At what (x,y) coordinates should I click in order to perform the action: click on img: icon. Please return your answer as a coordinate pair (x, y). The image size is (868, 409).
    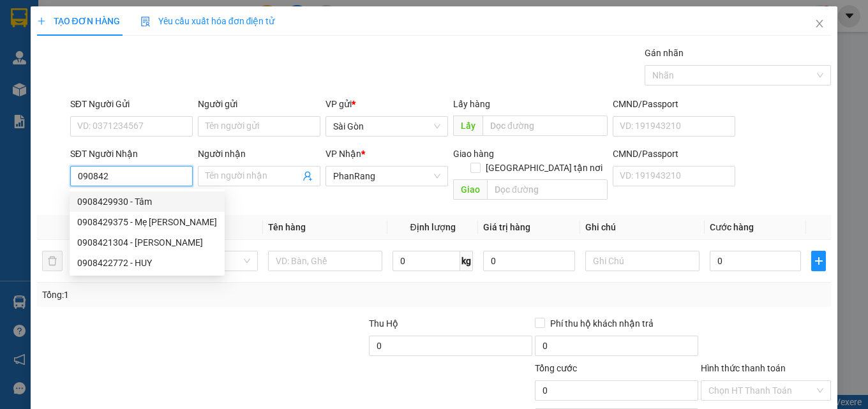
    Looking at the image, I should click on (145, 22).